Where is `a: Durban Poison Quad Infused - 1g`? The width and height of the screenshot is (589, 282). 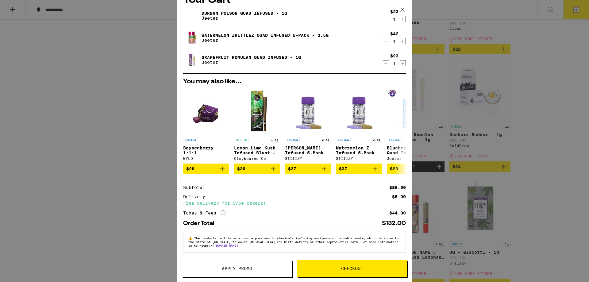
a: Durban Poison Quad Infused - 1g is located at coordinates (244, 13).